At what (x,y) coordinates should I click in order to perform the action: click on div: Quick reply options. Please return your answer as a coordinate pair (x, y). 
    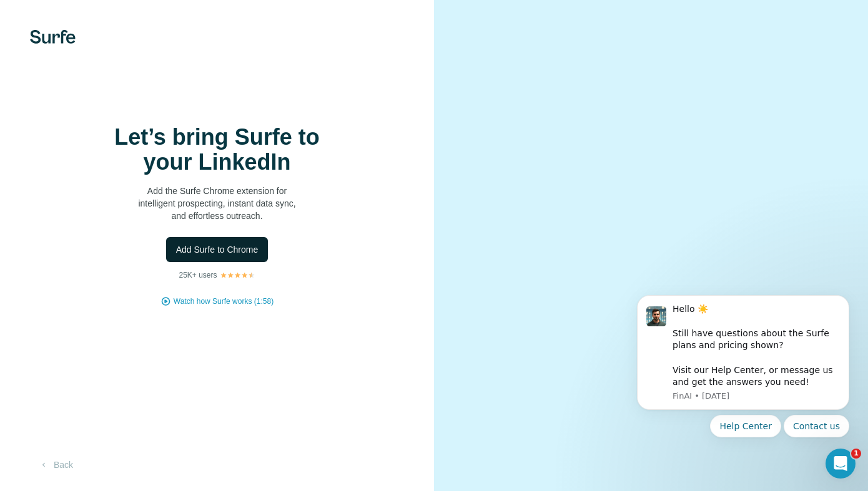
    Looking at the image, I should click on (125, 172).